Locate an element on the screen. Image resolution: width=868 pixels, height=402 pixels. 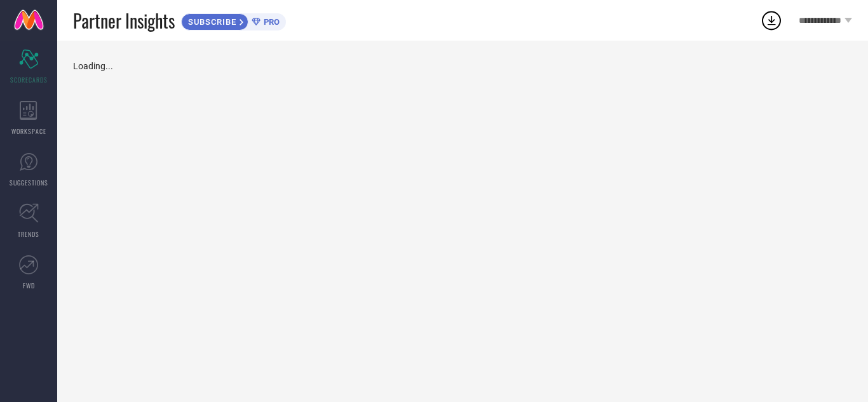
span: WORKSPACE is located at coordinates (29, 131).